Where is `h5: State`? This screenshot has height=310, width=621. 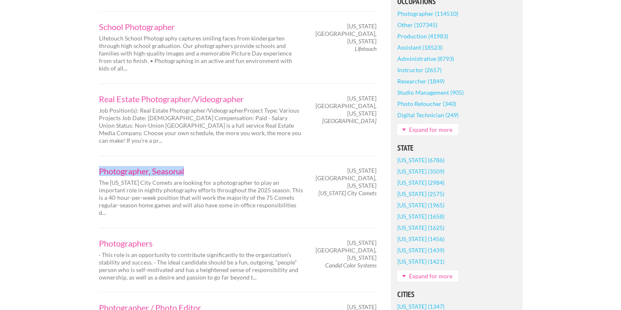
h5: State is located at coordinates (456, 148).